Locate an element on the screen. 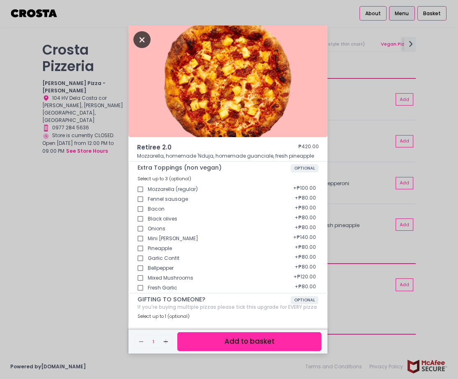  span: Retiree 2.0 is located at coordinates (205, 147).